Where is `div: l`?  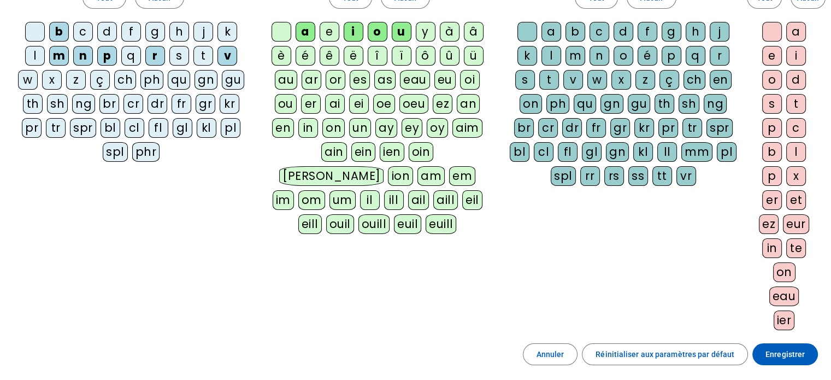
div: l is located at coordinates (35, 56).